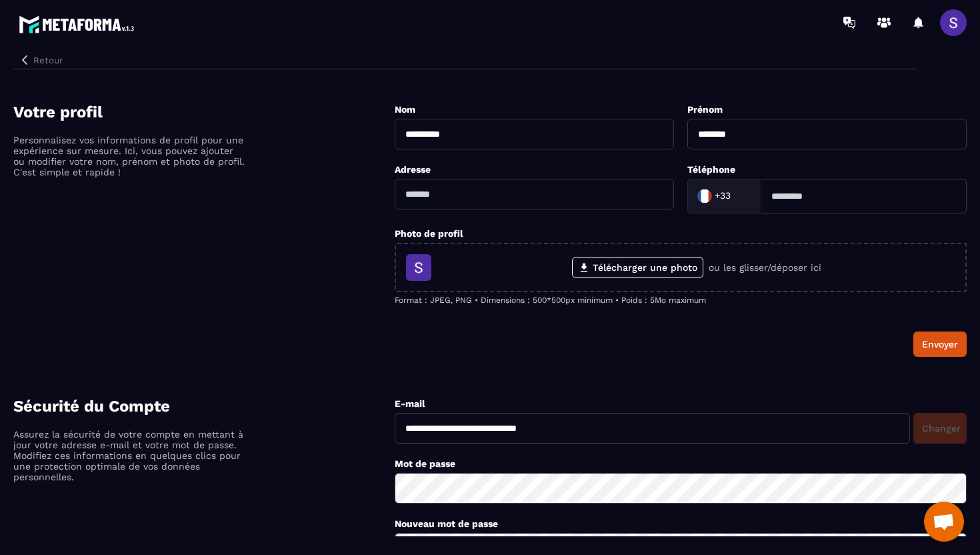 The height and width of the screenshot is (555, 980). What do you see at coordinates (40, 60) in the screenshot?
I see `button: Retour` at bounding box center [40, 60].